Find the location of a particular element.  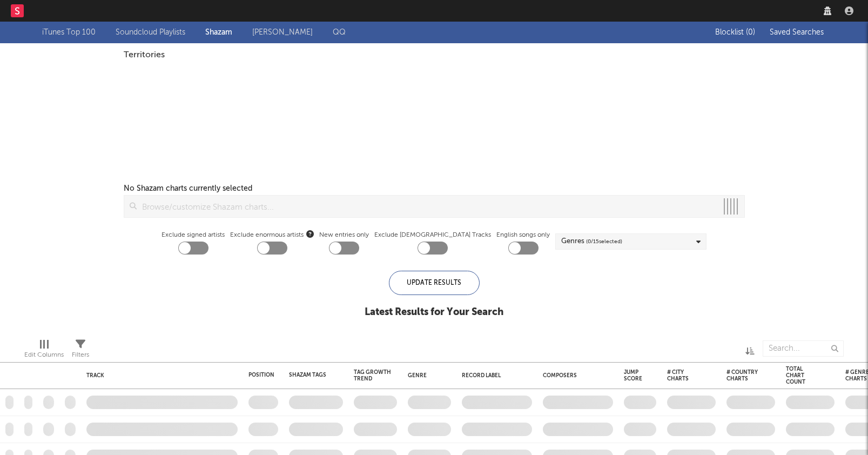

div: Composers is located at coordinates (575, 376).